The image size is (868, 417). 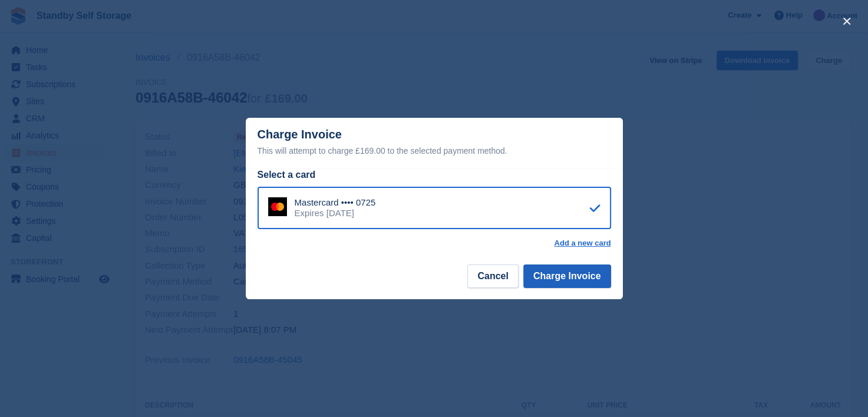 What do you see at coordinates (582, 243) in the screenshot?
I see `a: Add a new card` at bounding box center [582, 243].